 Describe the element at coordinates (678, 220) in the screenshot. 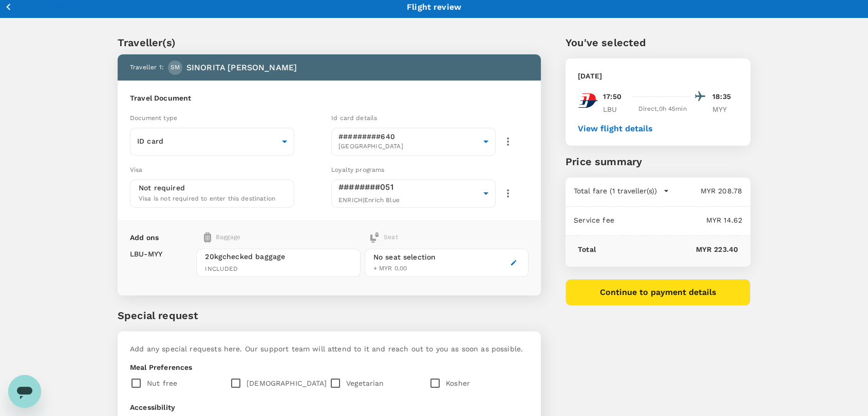

I see `p: MYR 14.62` at that location.